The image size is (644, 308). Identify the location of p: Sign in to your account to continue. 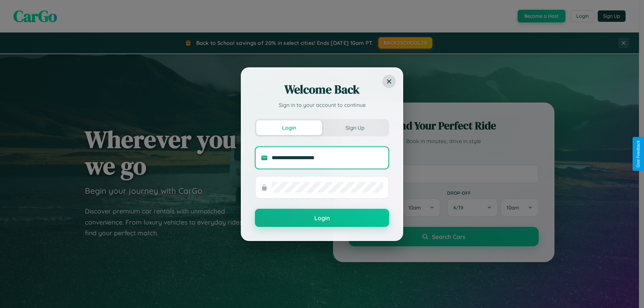
(322, 105).